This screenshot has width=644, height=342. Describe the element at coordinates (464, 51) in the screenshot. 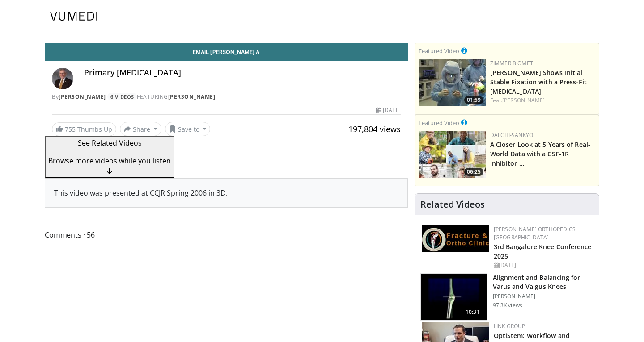

I see `a: This is paid for by Zimmer Biomet` at that location.